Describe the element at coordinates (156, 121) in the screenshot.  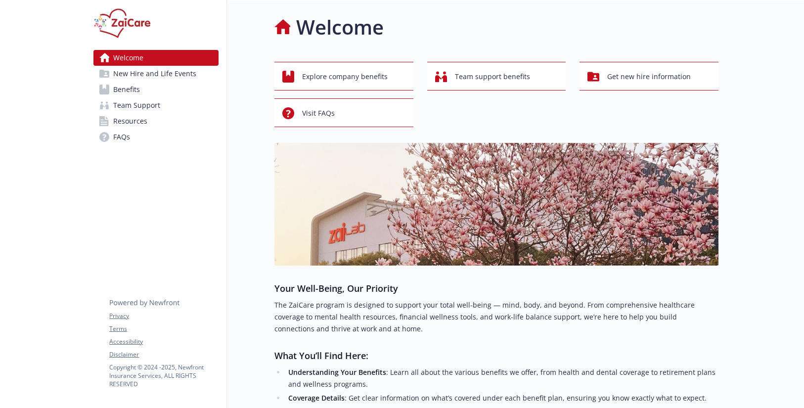
I see `a: Resources` at that location.